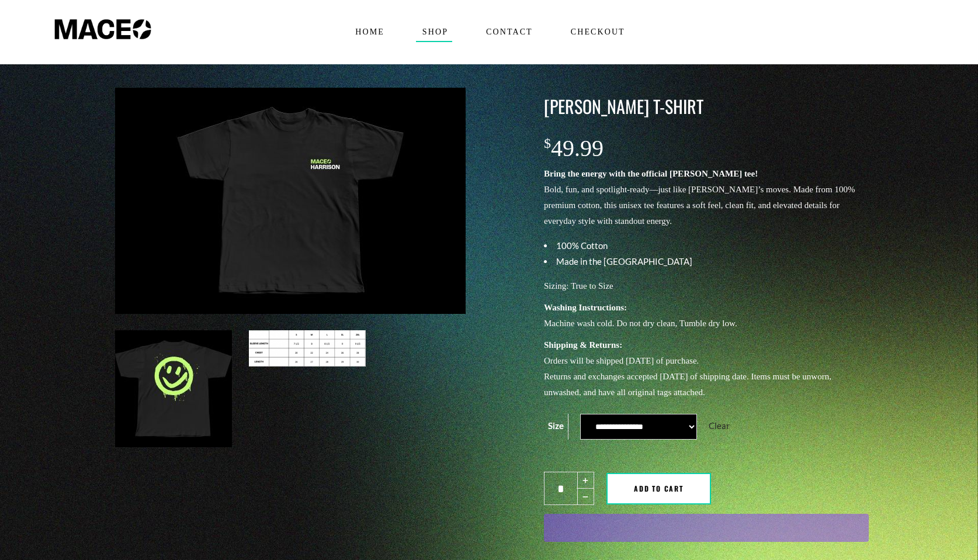 This screenshot has height=560, width=978. What do you see at coordinates (586, 307) in the screenshot?
I see `strong: Washing Instructions:` at bounding box center [586, 307].